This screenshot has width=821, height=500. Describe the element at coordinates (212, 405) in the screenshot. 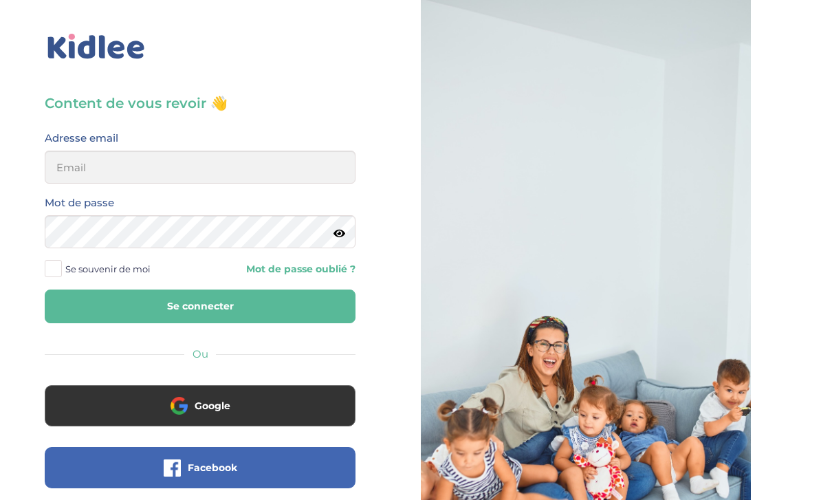

I see `span: Google` at that location.